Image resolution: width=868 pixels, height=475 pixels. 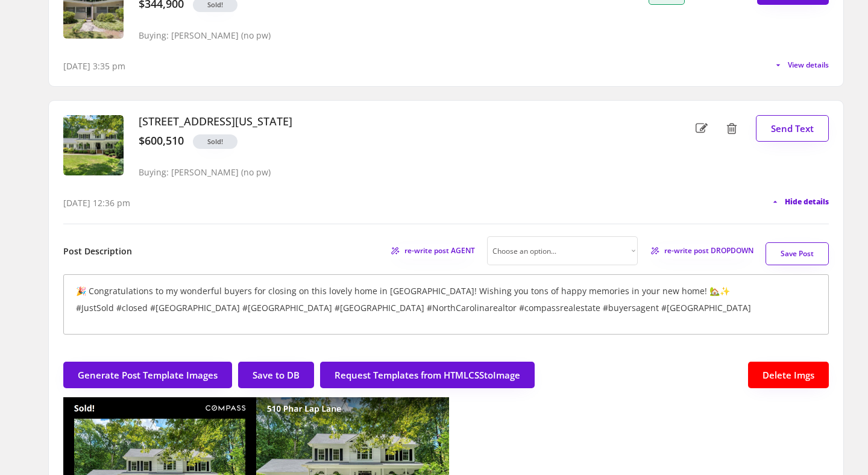 What do you see at coordinates (93, 145) in the screenshot?
I see `img: 20250903185555360871000000-o.jpg` at bounding box center [93, 145].